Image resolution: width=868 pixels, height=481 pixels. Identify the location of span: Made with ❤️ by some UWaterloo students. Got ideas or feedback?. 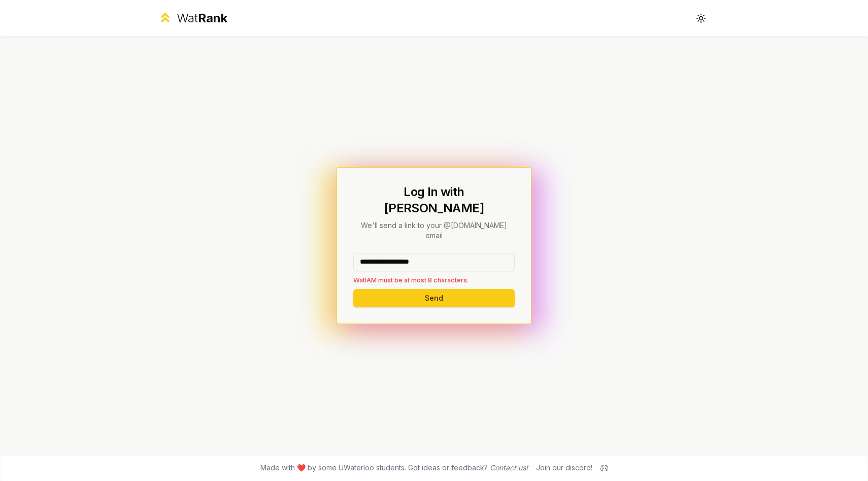
(394, 467).